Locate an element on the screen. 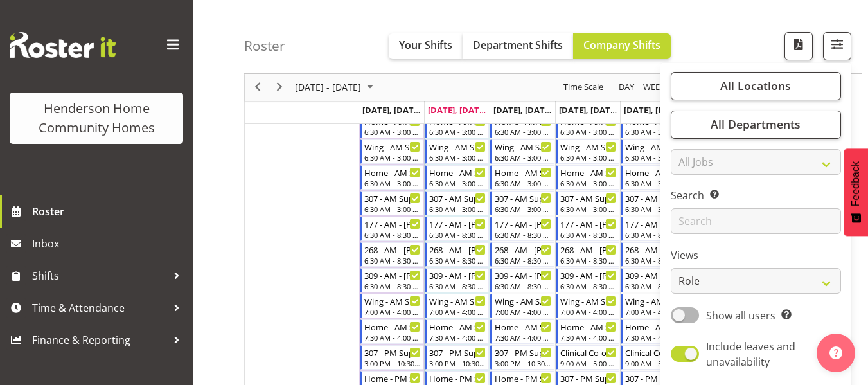  button: Filter Shifts is located at coordinates (837, 46).